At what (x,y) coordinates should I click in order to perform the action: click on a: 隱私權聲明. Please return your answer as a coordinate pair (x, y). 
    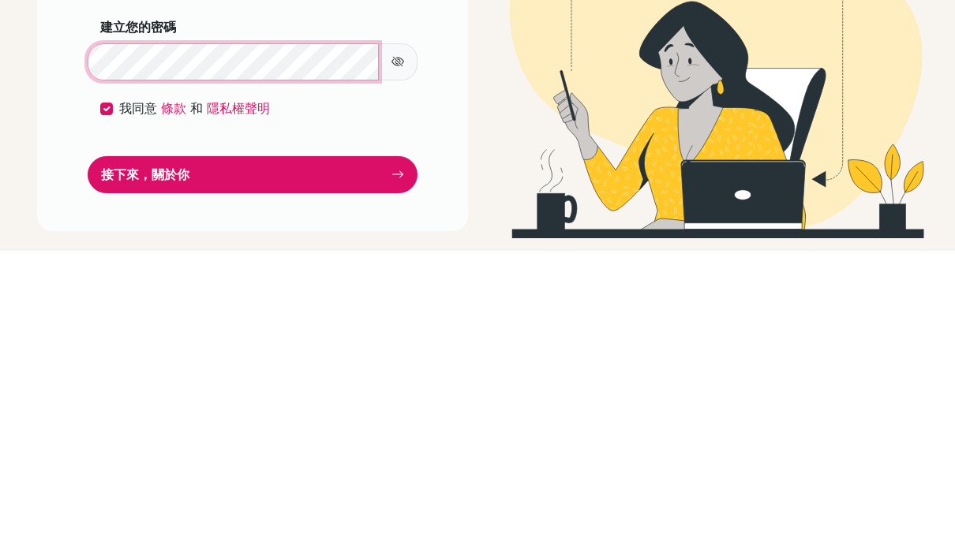
    Looking at the image, I should click on (238, 417).